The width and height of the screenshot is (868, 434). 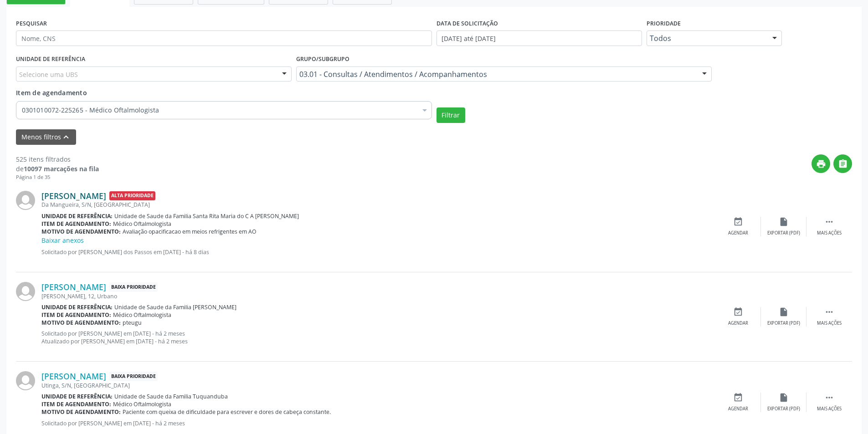 What do you see at coordinates (539, 39) in the screenshot?
I see `input: Selecione um intervalo` at bounding box center [539, 39].